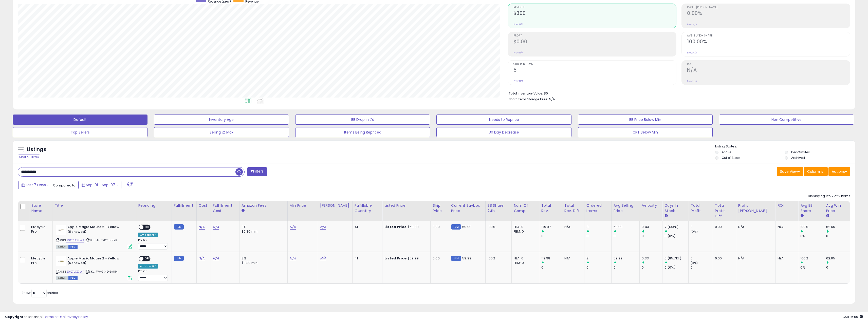 The image size is (868, 322). I want to click on h2: 100.00%, so click(769, 42).